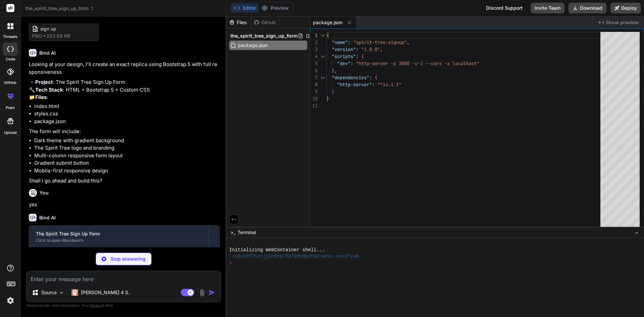 This screenshot has width=644, height=317. What do you see at coordinates (123, 305) in the screenshot?
I see `p: Always double-check its answers. Your in Bind` at bounding box center [123, 305].